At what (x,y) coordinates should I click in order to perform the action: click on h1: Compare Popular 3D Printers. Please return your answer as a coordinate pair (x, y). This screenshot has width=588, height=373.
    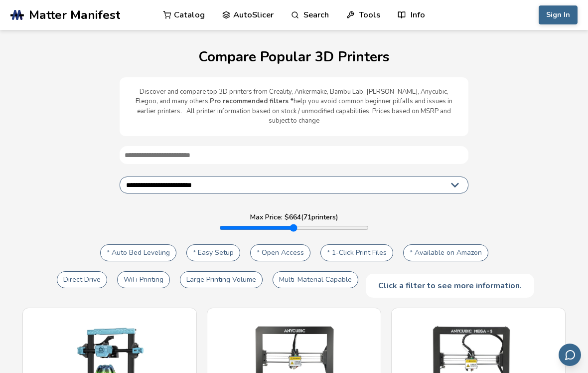
    Looking at the image, I should click on (294, 57).